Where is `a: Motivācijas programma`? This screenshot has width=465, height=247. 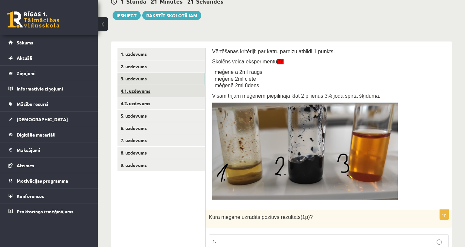
a: Motivācijas programma is located at coordinates (49, 180).